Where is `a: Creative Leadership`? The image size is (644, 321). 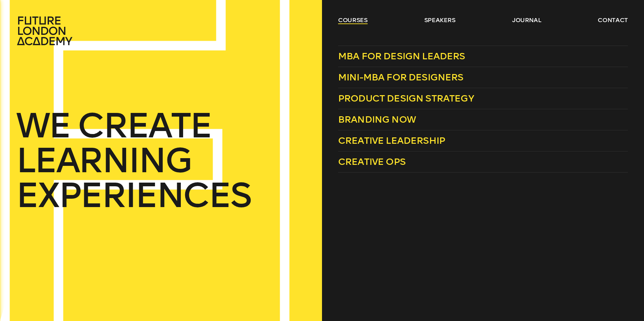
a: Creative Leadership is located at coordinates (483, 141).